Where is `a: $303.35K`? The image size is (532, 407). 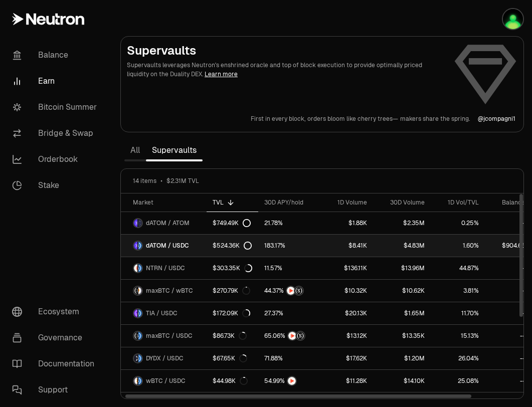 a: $303.35K is located at coordinates (232, 268).